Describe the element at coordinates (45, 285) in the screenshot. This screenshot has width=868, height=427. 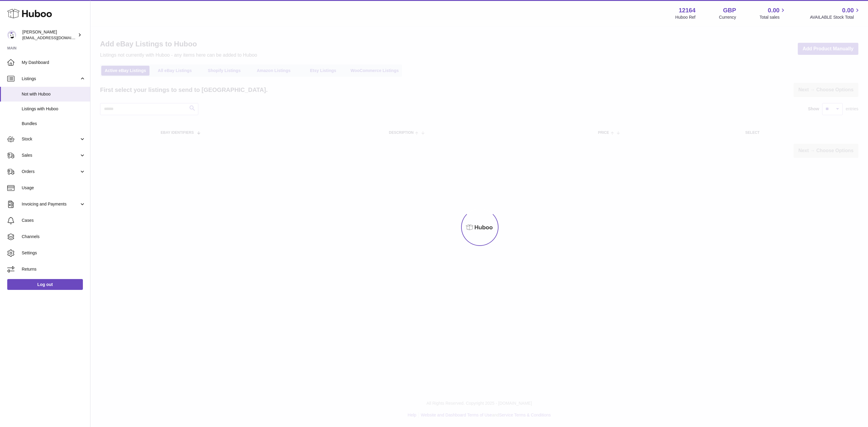
I see `a: Log out` at that location.